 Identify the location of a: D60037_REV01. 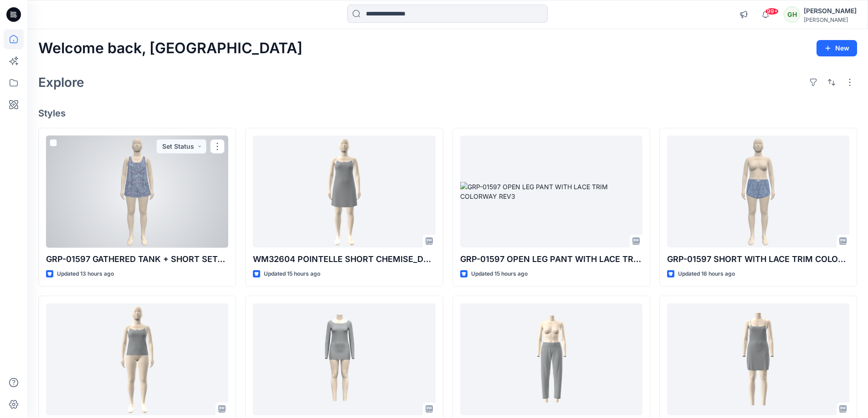
(344, 359).